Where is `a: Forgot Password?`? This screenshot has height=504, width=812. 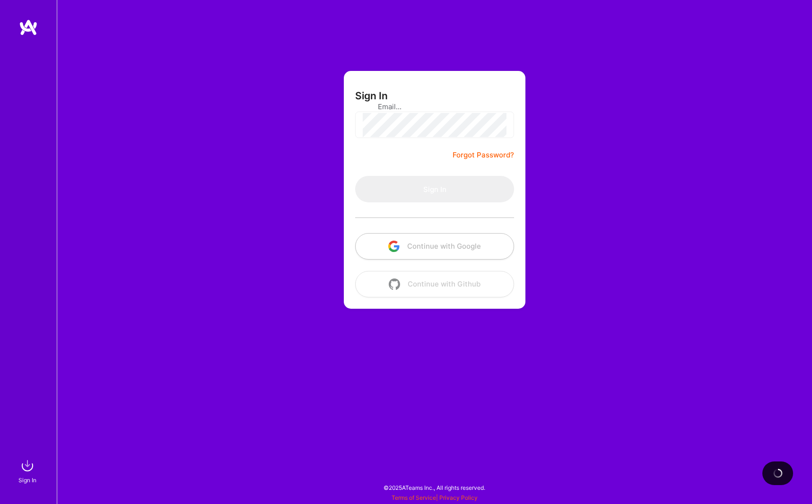 a: Forgot Password? is located at coordinates (483, 155).